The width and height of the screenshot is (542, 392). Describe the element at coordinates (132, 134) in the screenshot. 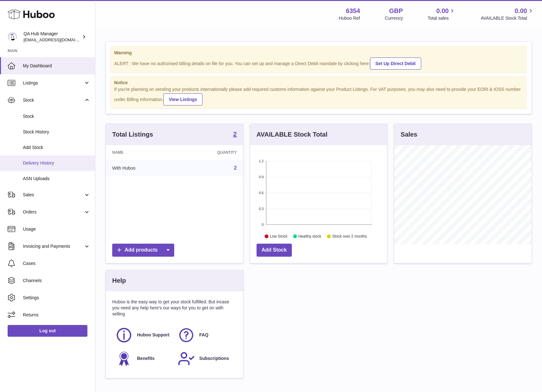

I see `h3: Total Listings` at that location.